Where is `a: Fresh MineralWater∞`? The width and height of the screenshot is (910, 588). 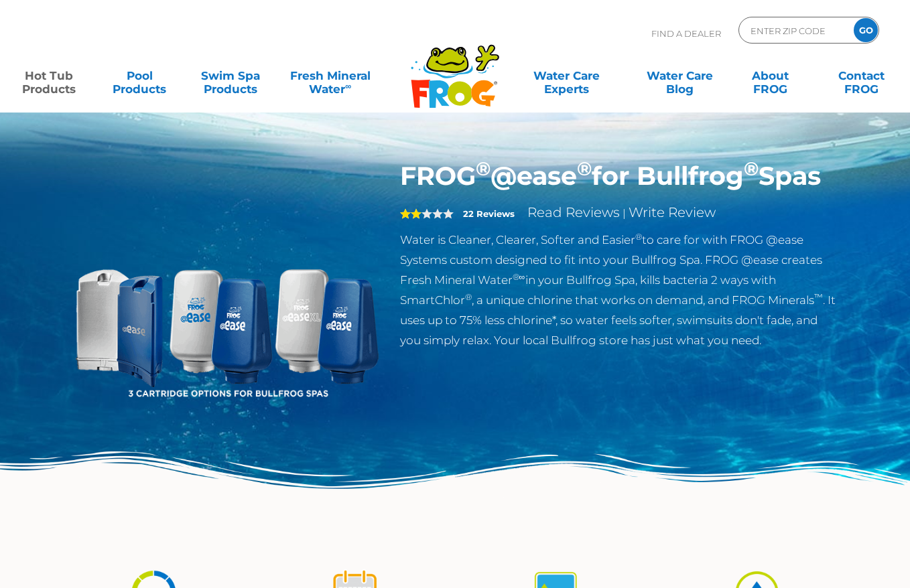
a: Fresh MineralWater∞ is located at coordinates (330, 75).